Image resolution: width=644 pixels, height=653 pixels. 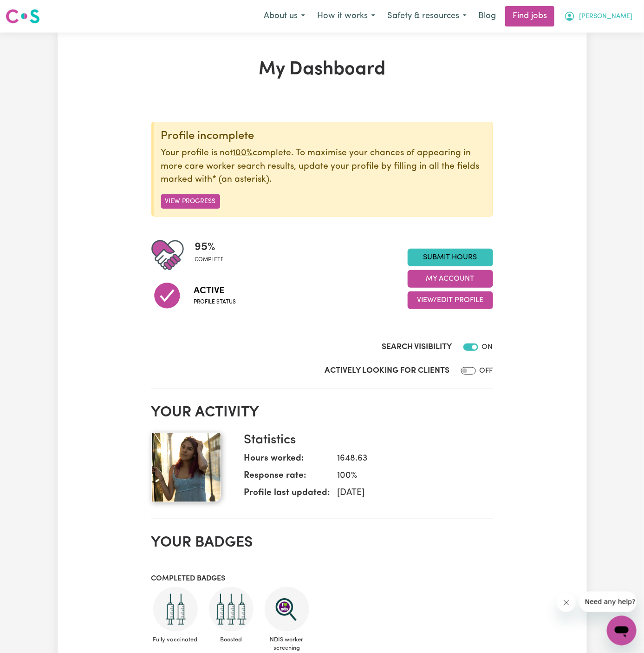 I want to click on img: Careseekers logo, so click(x=22, y=16).